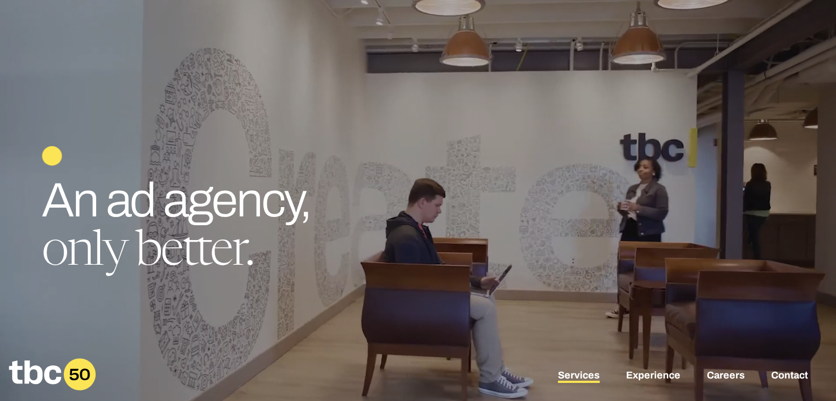 This screenshot has width=836, height=401. I want to click on a: Home, so click(52, 389).